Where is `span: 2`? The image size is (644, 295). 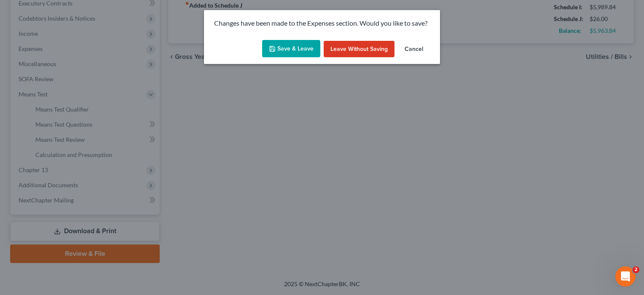 span: 2 is located at coordinates (636, 270).